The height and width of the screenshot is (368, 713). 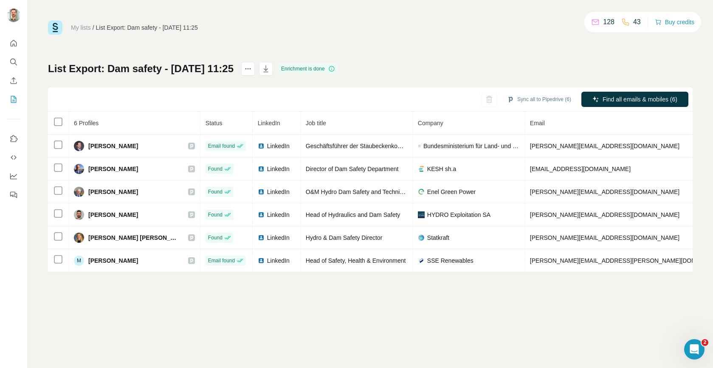 What do you see at coordinates (471, 146) in the screenshot?
I see `span: Bundesministerium für Land- und Forstwirtschaft, Regionen und Wasserwirtschaft` at bounding box center [471, 146].